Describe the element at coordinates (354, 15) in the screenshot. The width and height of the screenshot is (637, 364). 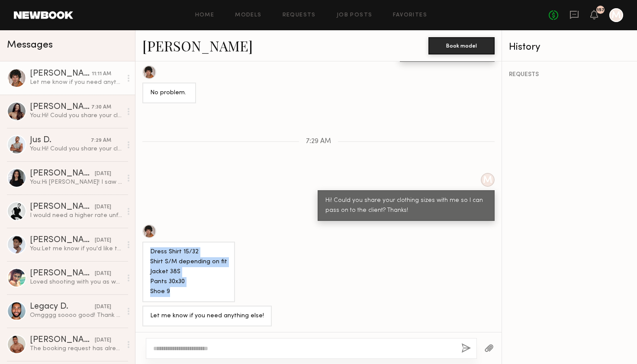
I see `a: Job Posts` at that location.